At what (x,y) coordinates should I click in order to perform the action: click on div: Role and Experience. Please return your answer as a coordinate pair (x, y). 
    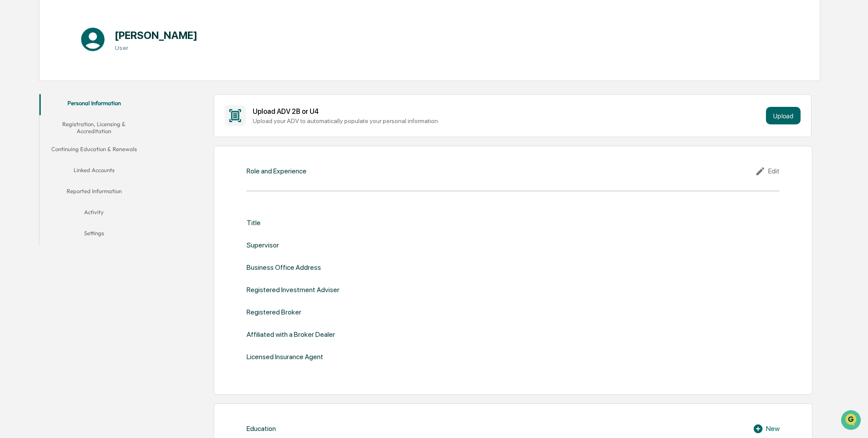
    Looking at the image, I should click on (276, 171).